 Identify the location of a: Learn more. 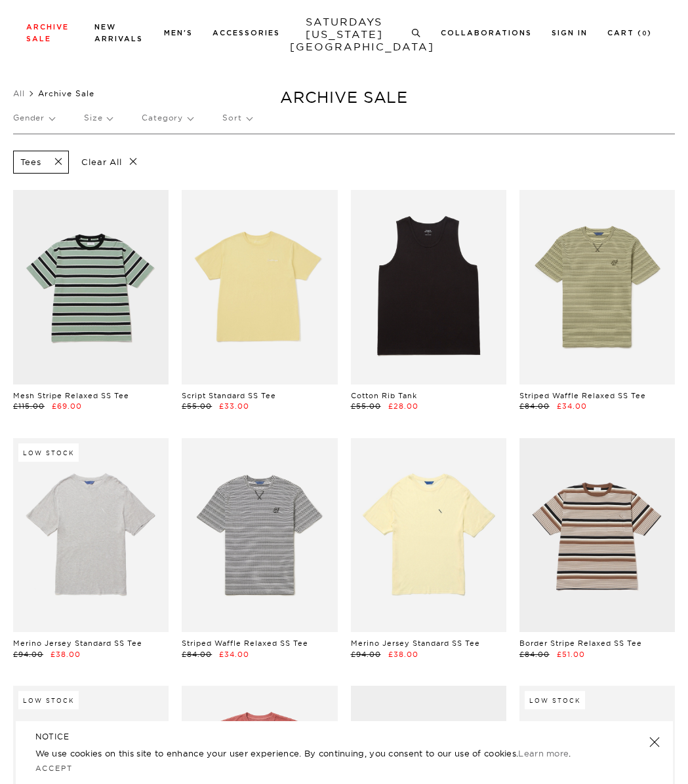
(543, 753).